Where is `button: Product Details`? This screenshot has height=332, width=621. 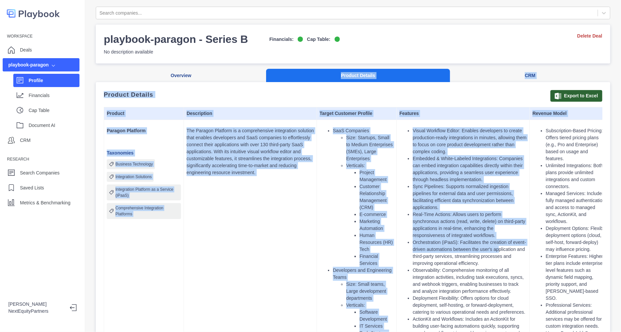
button: Product Details is located at coordinates (358, 76).